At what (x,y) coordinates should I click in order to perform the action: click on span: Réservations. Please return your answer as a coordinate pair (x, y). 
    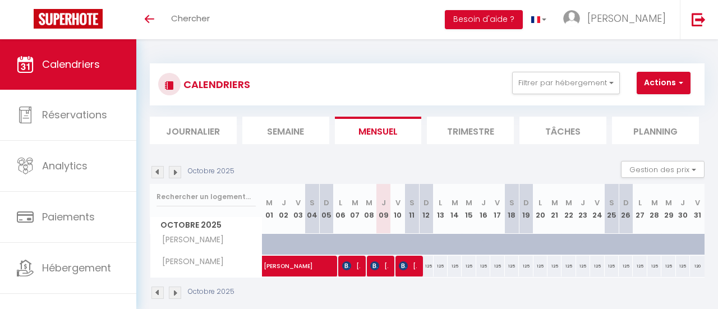
    Looking at the image, I should click on (75, 114).